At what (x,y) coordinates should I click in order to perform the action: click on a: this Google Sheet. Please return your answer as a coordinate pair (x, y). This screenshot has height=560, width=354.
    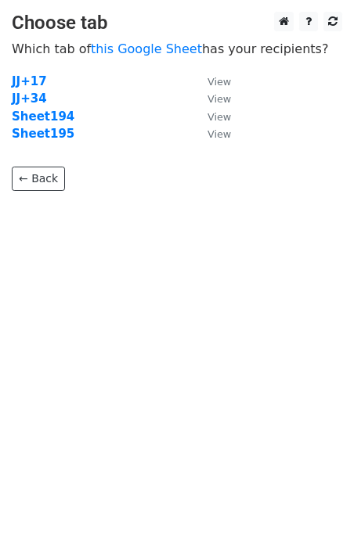
    Looking at the image, I should click on (146, 48).